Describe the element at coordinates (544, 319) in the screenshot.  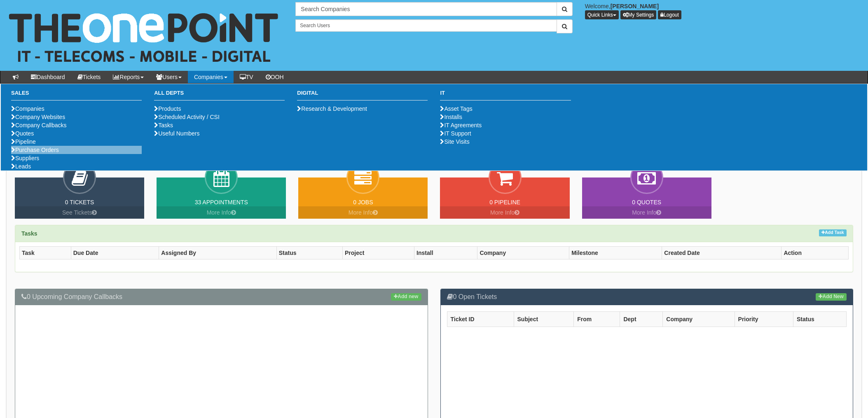
I see `th: Subject` at that location.